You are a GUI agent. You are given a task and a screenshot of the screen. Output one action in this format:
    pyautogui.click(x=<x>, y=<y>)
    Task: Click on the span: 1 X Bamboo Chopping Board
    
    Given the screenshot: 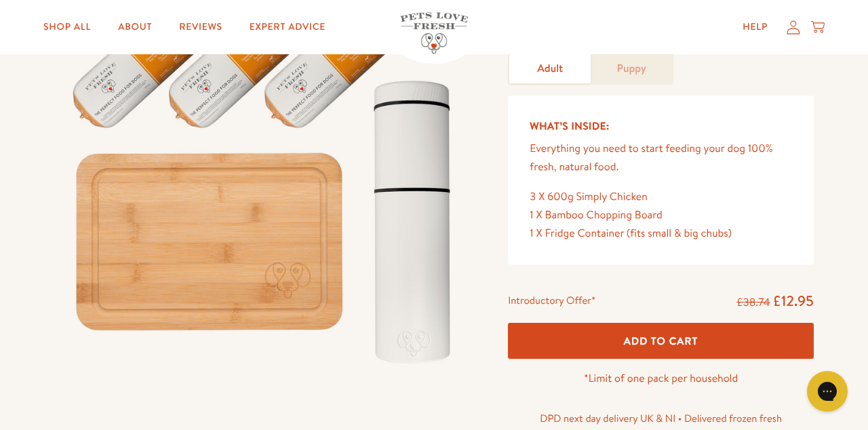 What is the action you would take?
    pyautogui.click(x=596, y=215)
    